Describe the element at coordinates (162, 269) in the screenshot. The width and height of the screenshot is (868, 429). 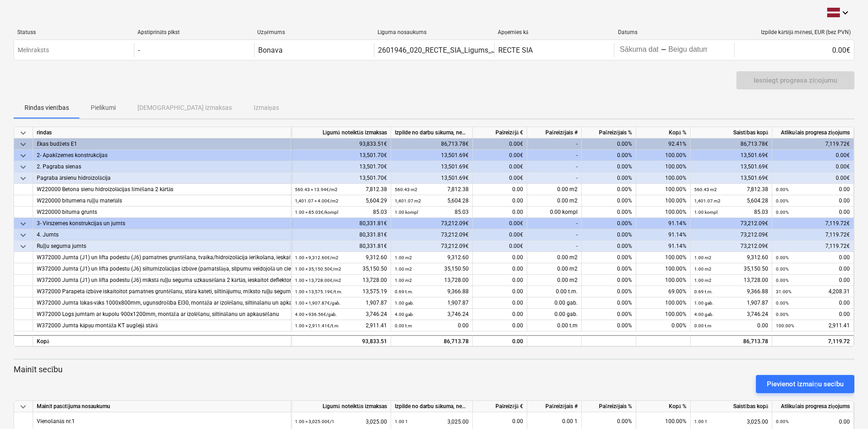
I see `div: W372000 Jumta (J1) un lifta podestu (J6) siltumizolācijas izbūve (pamatslāņa, slīpumu veidojošā u...` at that location.